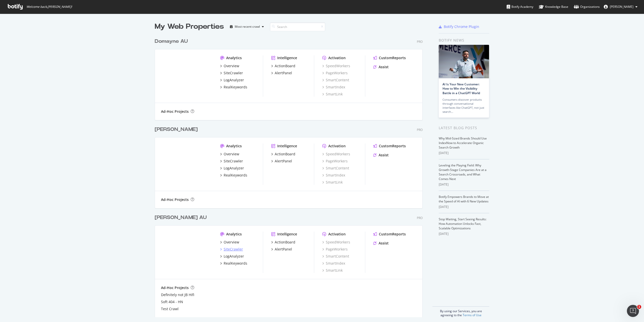 This screenshot has height=322, width=644. I want to click on img: www.domayne.com.au, so click(186, 76).